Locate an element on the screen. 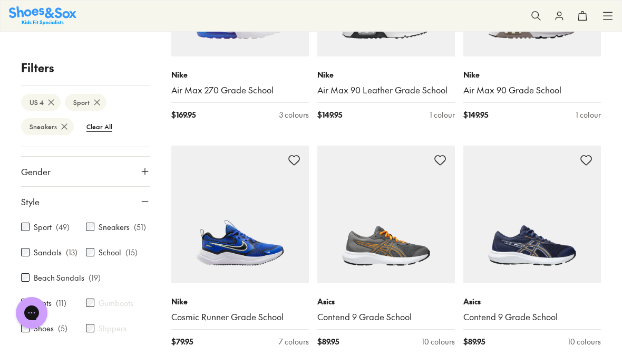 The image size is (622, 364). label: Sandals is located at coordinates (47, 252).